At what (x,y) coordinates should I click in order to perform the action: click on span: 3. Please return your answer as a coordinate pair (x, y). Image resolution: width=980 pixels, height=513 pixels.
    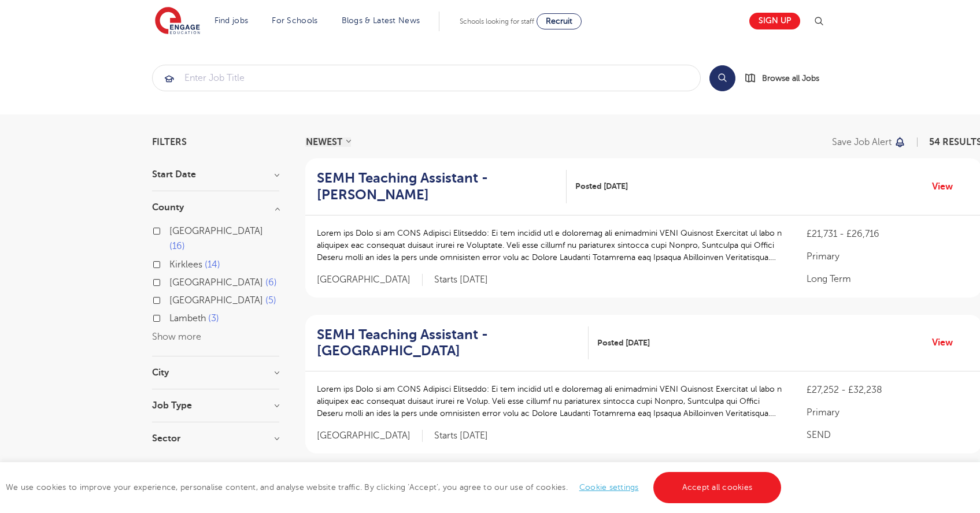
    Looking at the image, I should click on (213, 318).